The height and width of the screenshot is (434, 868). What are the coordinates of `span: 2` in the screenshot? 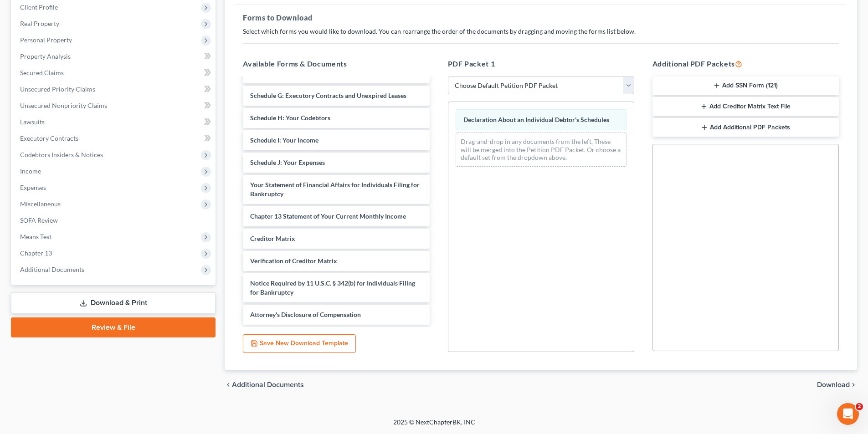 It's located at (859, 407).